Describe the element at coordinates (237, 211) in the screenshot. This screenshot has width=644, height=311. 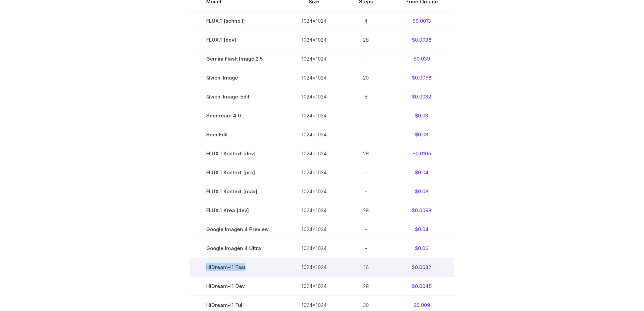
I see `td: FLUX.1 Krea [dev]` at that location.